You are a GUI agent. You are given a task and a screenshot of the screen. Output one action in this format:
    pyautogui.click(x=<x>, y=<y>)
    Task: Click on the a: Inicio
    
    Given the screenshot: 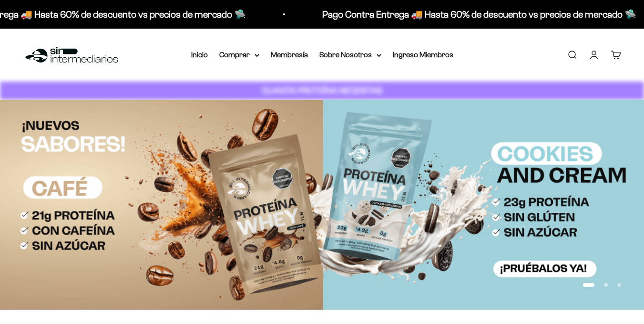 What is the action you would take?
    pyautogui.click(x=199, y=54)
    